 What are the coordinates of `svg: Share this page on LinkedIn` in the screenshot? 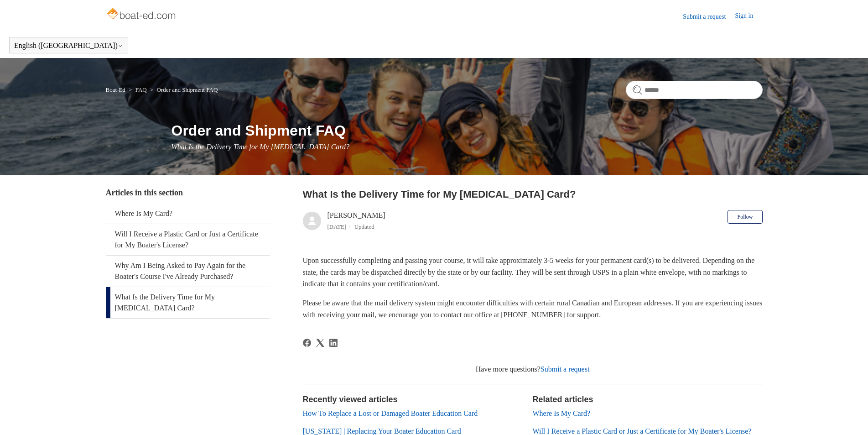 It's located at (333, 342).